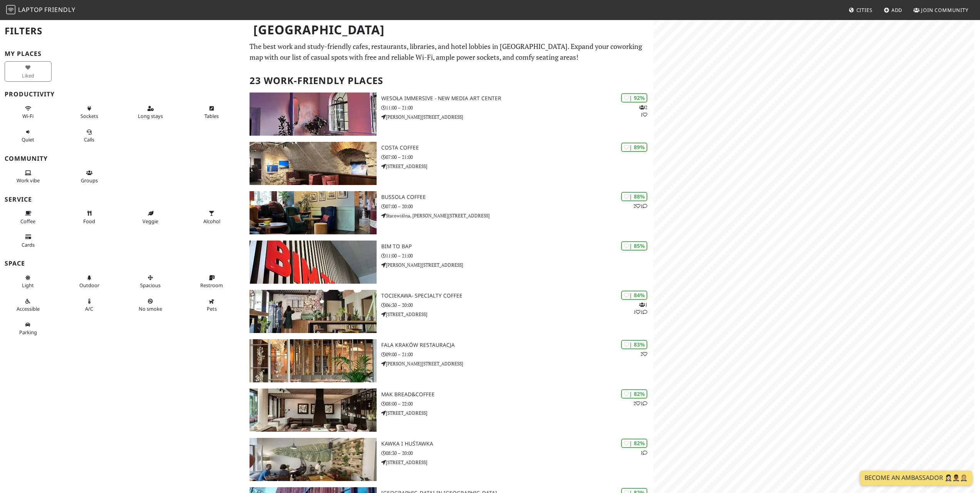  Describe the element at coordinates (634, 344) in the screenshot. I see `div: | 83%` at that location.